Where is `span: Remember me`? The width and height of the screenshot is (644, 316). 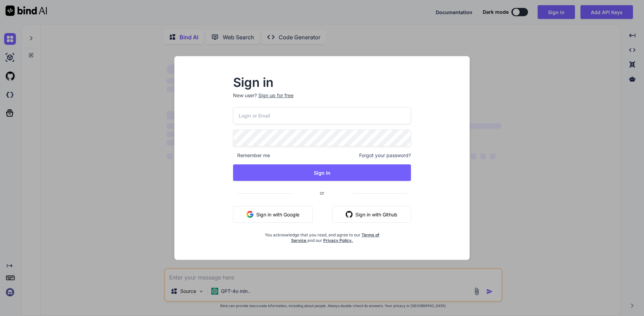 span: Remember me is located at coordinates (252, 156).